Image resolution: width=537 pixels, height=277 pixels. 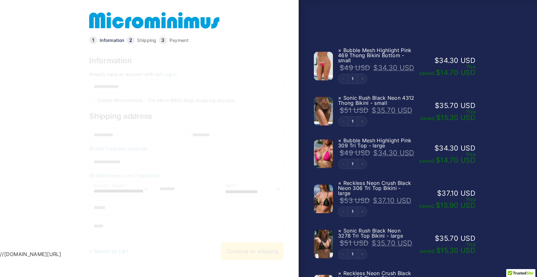 What do you see at coordinates (167, 100) in the screenshot?
I see `label: Create Microminimus - The Micro Bikini Shop shopping account.` at bounding box center [167, 100].